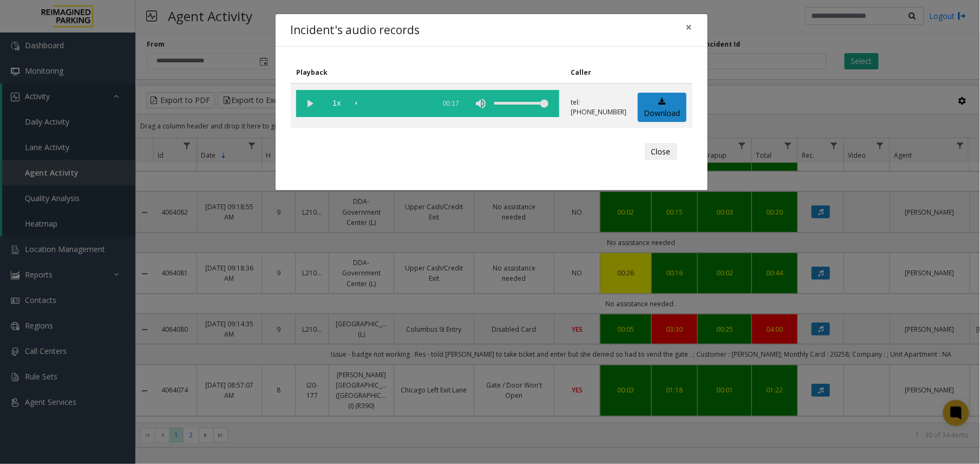  What do you see at coordinates (393, 103) in the screenshot?
I see `div: scrub bar` at bounding box center [393, 103].